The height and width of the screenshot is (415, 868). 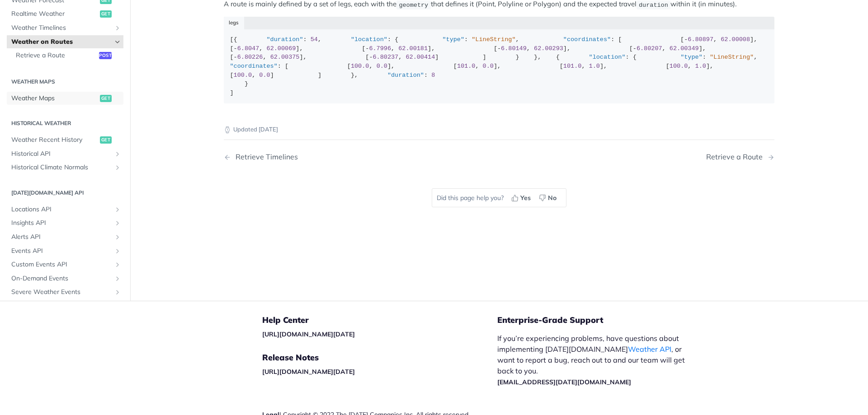 I want to click on span: Retrieve a Route, so click(x=56, y=55).